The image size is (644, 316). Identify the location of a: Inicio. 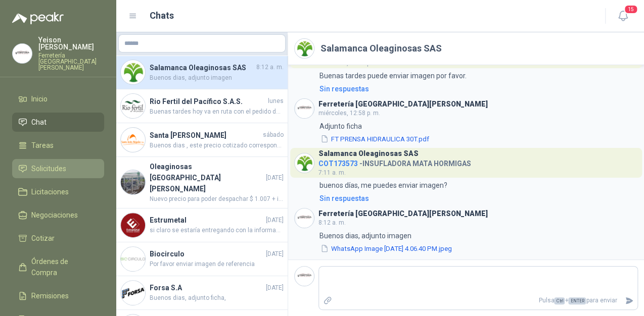
(58, 99).